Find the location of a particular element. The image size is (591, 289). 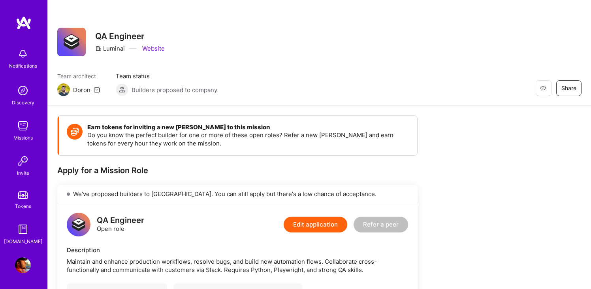

div: Luminai is located at coordinates (110, 48).